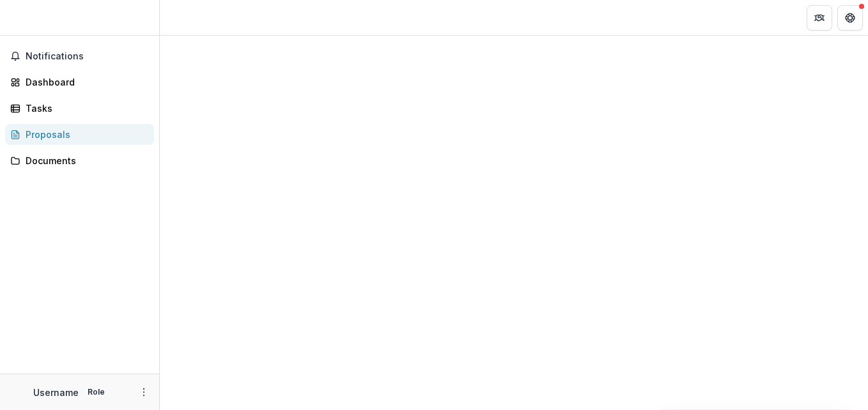 The image size is (868, 410). I want to click on button: More, so click(144, 393).